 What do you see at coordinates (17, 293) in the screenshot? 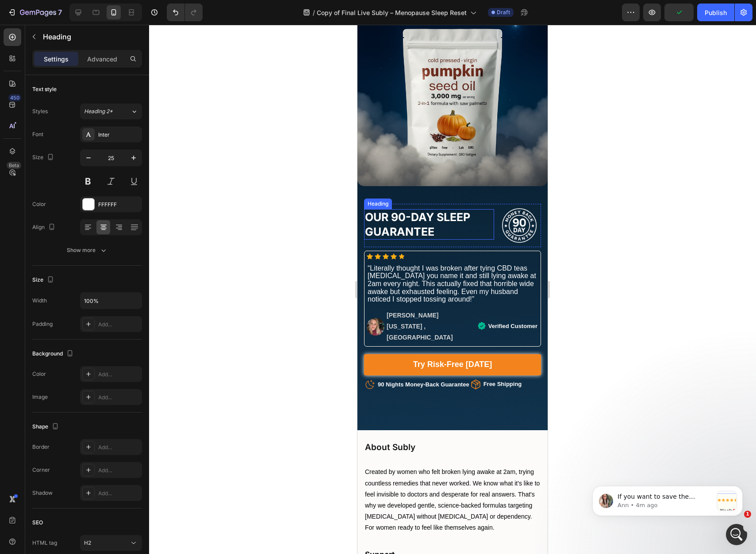
I see `button: Emoji picker` at bounding box center [17, 293].